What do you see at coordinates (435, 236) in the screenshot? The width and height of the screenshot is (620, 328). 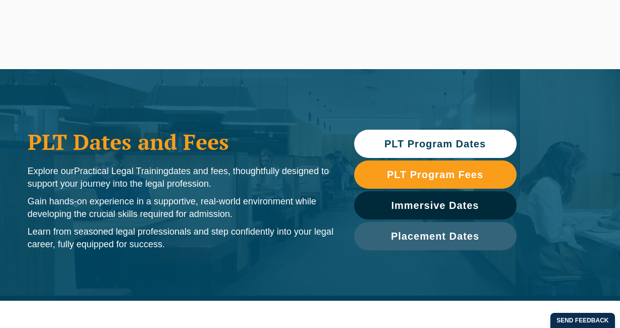 I see `span: Placement Dates` at bounding box center [435, 236].